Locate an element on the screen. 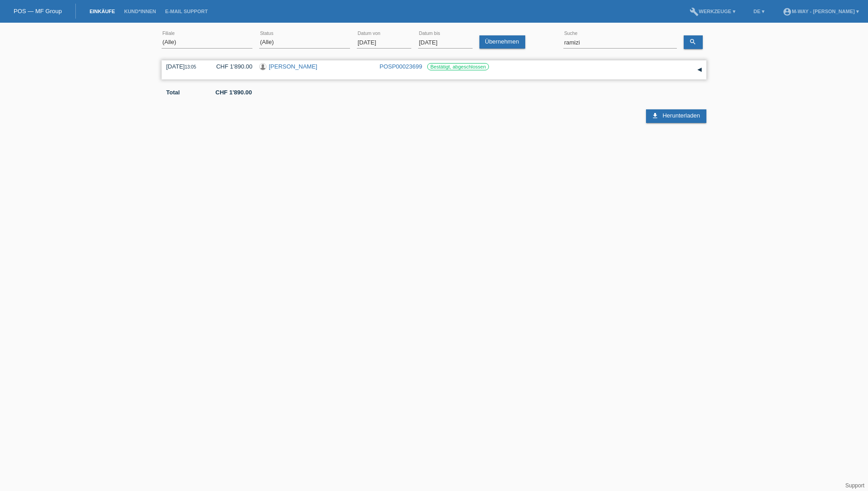 The height and width of the screenshot is (491, 868). label: Bestätigt, abgeschlossen is located at coordinates (458, 67).